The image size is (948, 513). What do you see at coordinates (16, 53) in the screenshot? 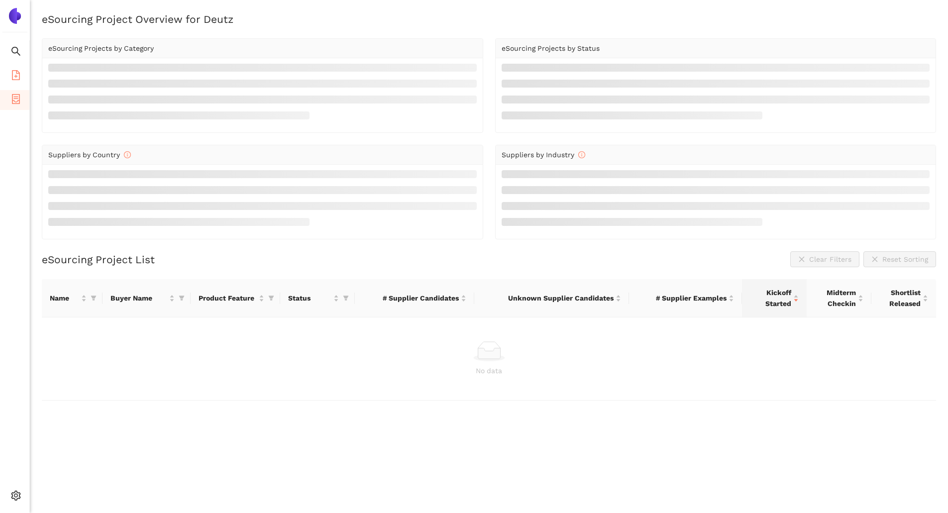
I see `span: search` at bounding box center [16, 53].